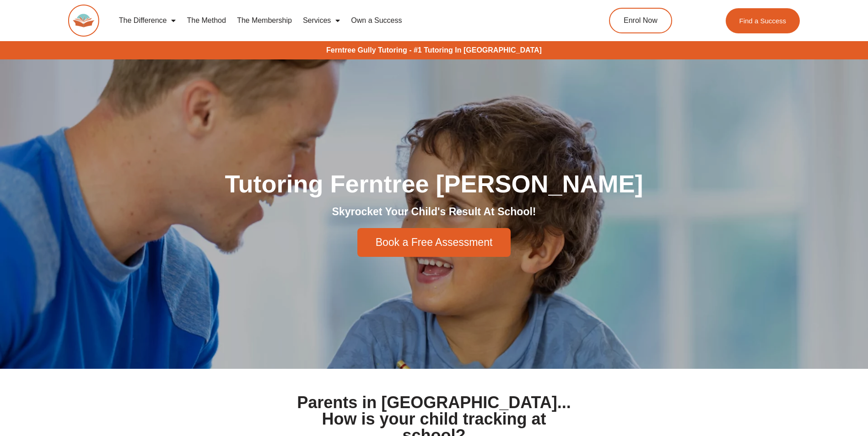  I want to click on a: The Membership, so click(264, 21).